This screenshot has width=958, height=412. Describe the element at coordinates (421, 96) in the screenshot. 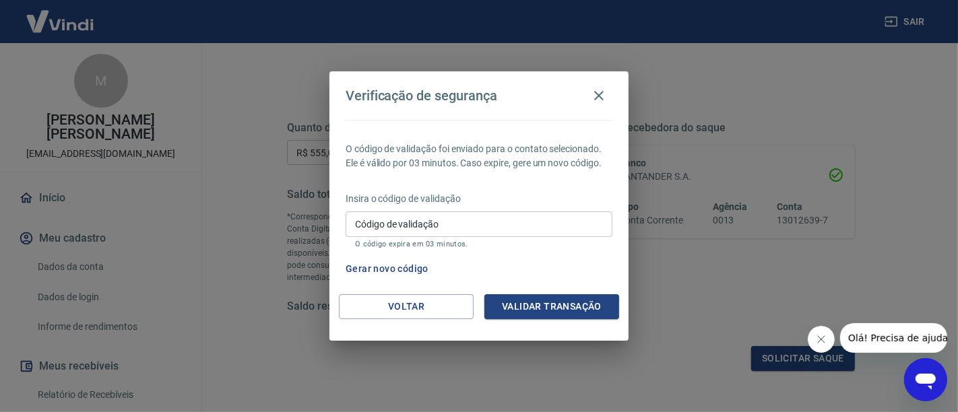

I see `h4: Verificação de segurança` at that location.